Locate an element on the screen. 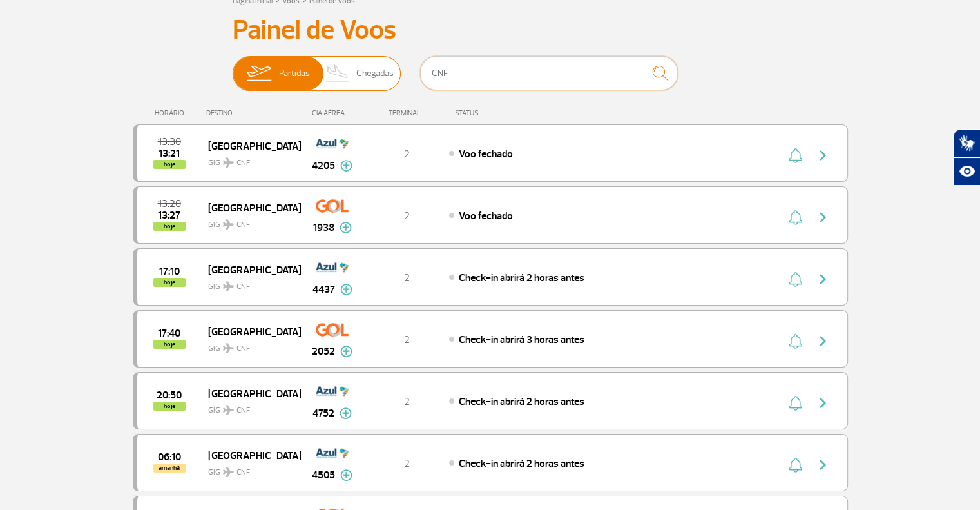 Image resolution: width=980 pixels, height=510 pixels. img: slider-desembarque is located at coordinates (338, 73).